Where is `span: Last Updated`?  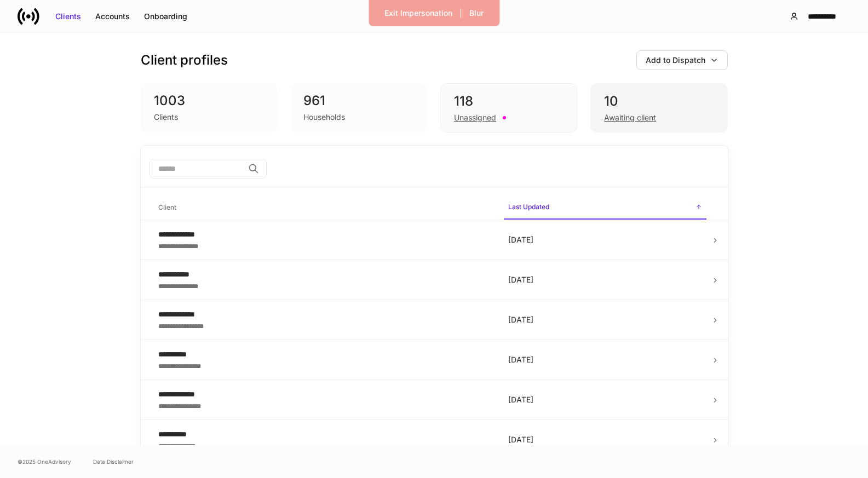
span: Last Updated is located at coordinates (605, 208).